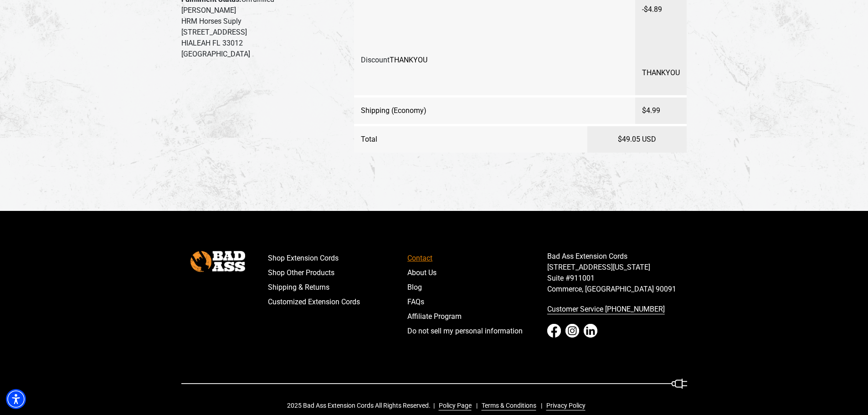 This screenshot has width=868, height=415. What do you see at coordinates (338, 258) in the screenshot?
I see `a: Shop Extension Cords` at bounding box center [338, 258].